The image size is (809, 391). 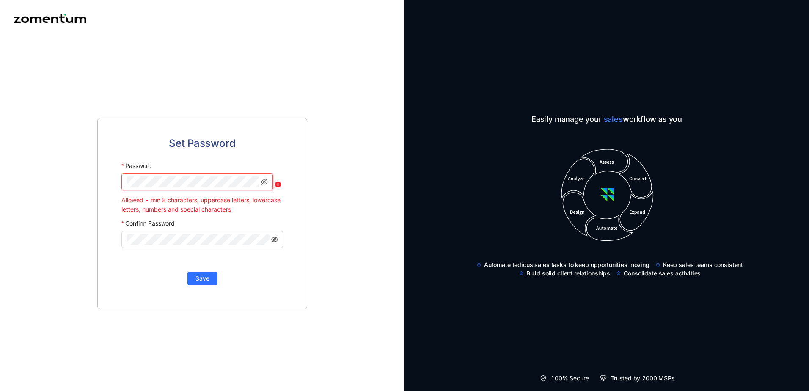 I want to click on span: Easily manage your workflow as you, so click(x=607, y=119).